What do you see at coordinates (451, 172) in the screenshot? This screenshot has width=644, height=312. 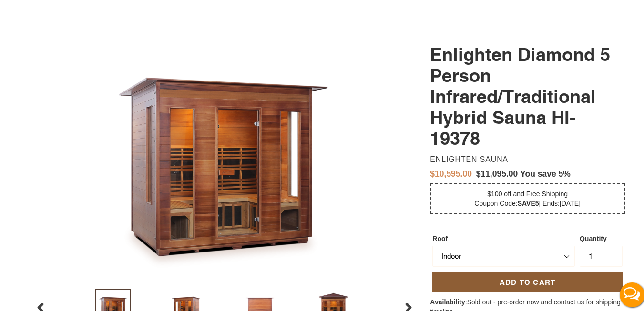 I see `span: $10,595.00` at bounding box center [451, 172].